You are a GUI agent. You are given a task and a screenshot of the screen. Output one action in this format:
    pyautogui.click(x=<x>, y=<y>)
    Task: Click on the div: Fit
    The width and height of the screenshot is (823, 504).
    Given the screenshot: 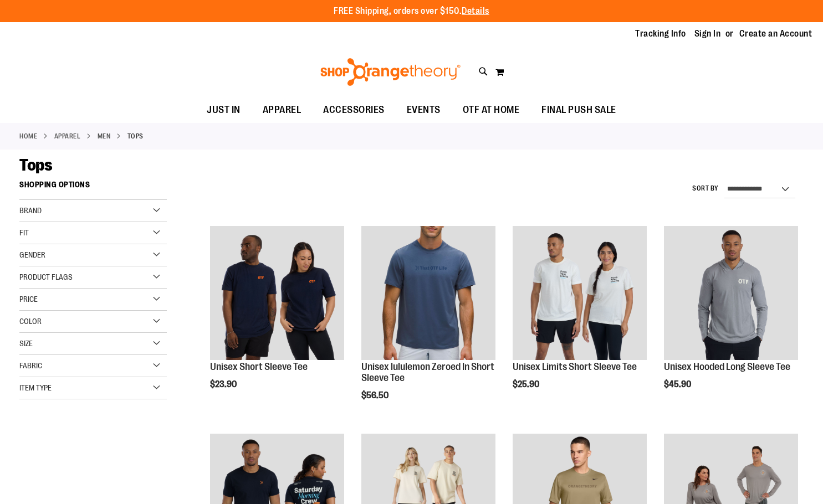 What is the action you would take?
    pyautogui.click(x=93, y=233)
    